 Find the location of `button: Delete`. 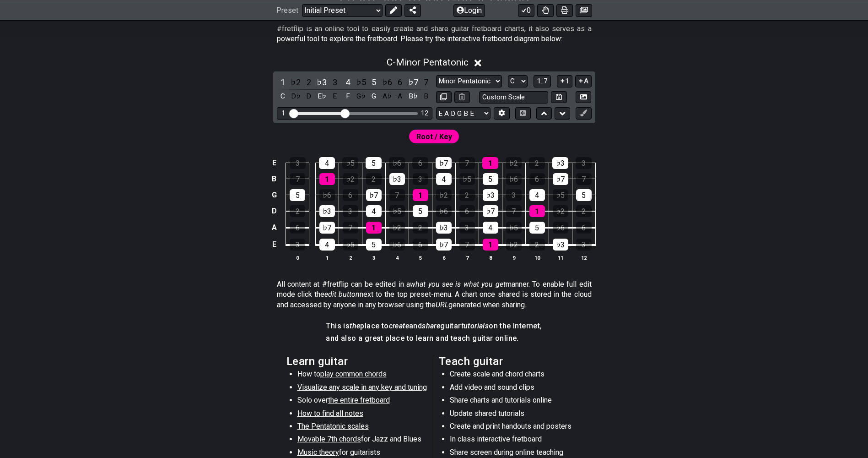

button: Delete is located at coordinates (462, 97).